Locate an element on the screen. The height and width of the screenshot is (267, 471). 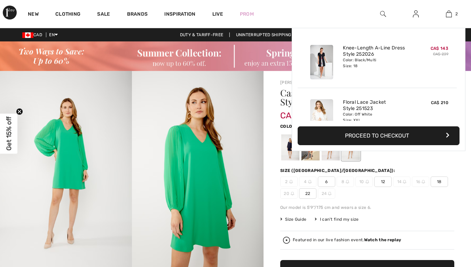
span: 20 is located at coordinates (289, 194).